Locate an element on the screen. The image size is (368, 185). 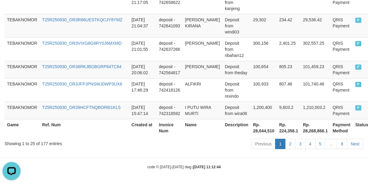
a: 1 is located at coordinates (280, 144).